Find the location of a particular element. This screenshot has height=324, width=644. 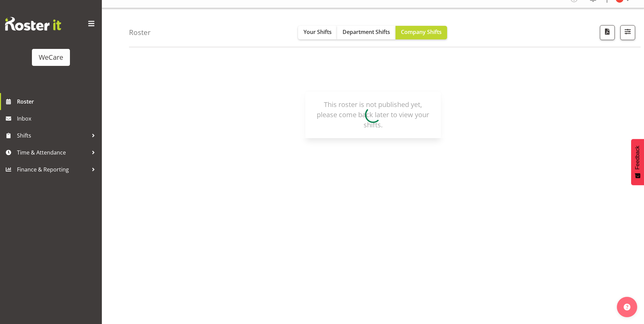

button: Department Shifts is located at coordinates (366, 33).